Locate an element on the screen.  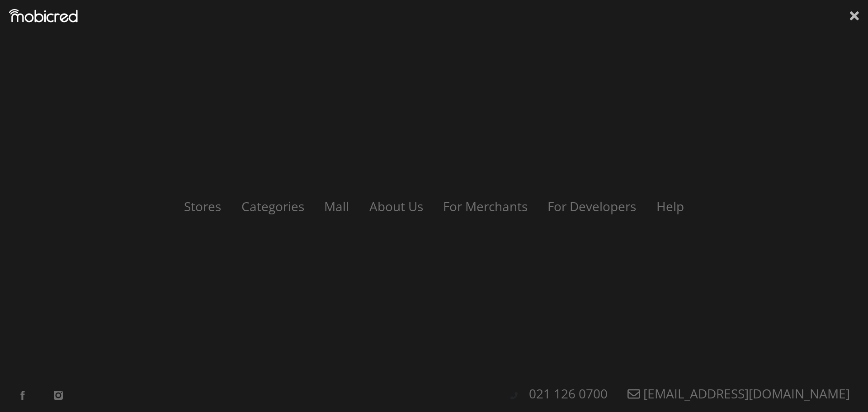
a: For Developers is located at coordinates (591, 206).